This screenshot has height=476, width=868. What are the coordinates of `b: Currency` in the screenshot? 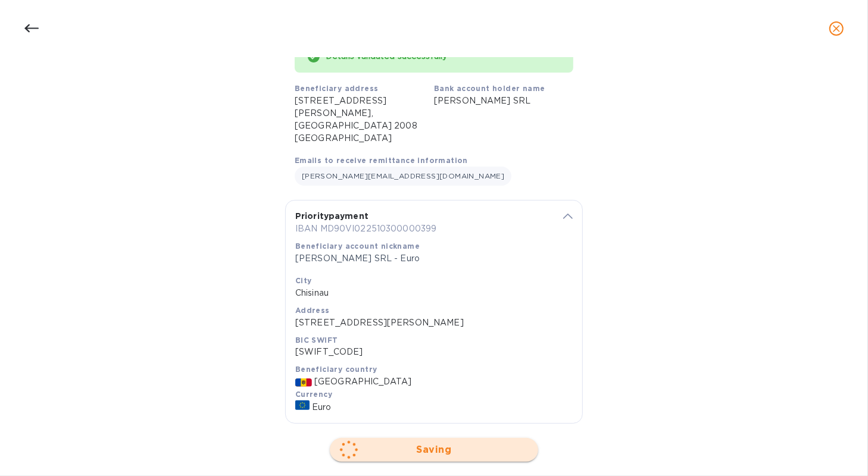 It's located at (314, 394).